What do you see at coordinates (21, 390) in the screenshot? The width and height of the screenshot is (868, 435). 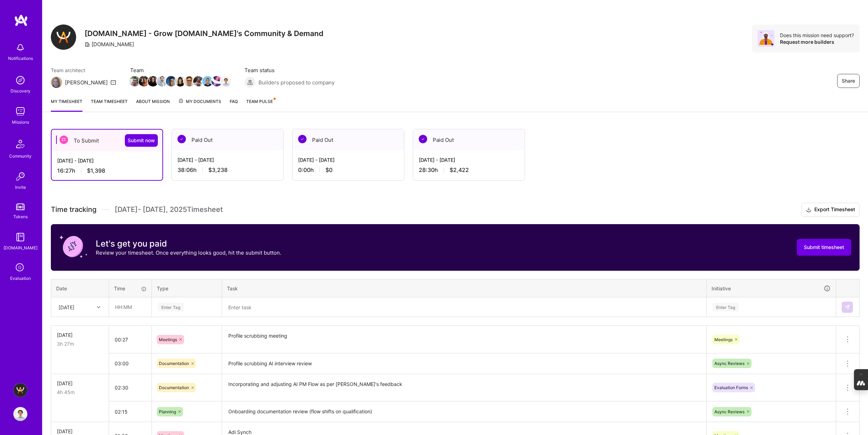 I see `img: A.Team - Grow A.Team's Community & Demand` at bounding box center [21, 390].